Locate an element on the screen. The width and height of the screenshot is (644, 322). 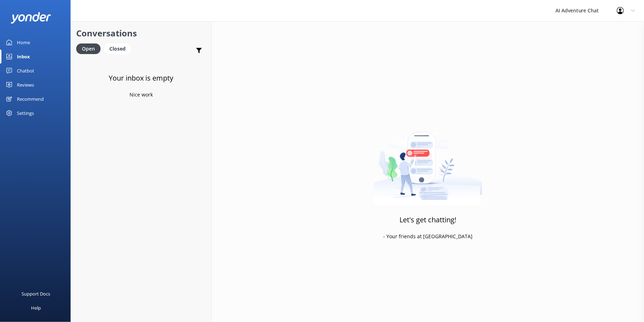
h2: Conversations is located at coordinates (141, 33).